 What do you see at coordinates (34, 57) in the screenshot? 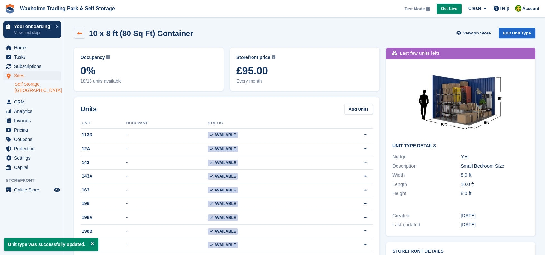
I see `span: Tasks` at bounding box center [34, 57].